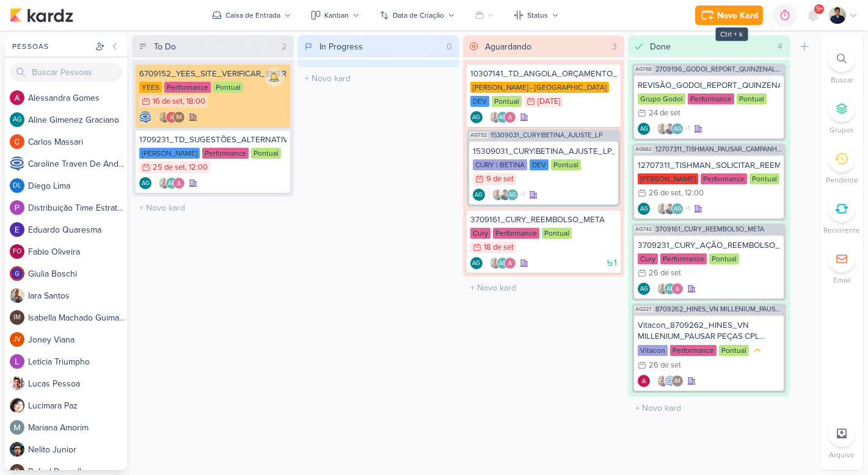 The image size is (868, 475). Describe the element at coordinates (77, 449) in the screenshot. I see `div: N e l i t o J u n i o r` at that location.